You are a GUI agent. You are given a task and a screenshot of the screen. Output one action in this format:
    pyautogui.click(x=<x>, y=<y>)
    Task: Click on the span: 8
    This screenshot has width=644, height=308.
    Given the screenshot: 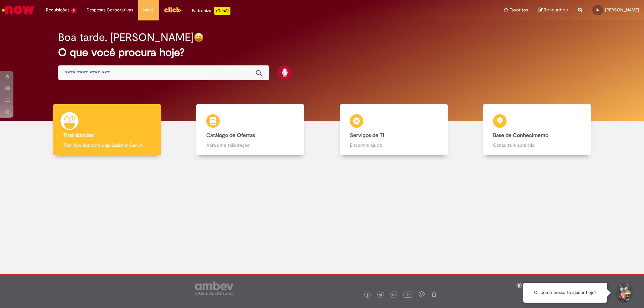 What is the action you would take?
    pyautogui.click(x=73, y=11)
    